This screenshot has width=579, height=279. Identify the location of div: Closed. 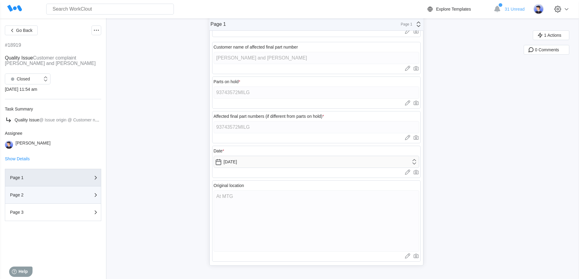
(19, 79).